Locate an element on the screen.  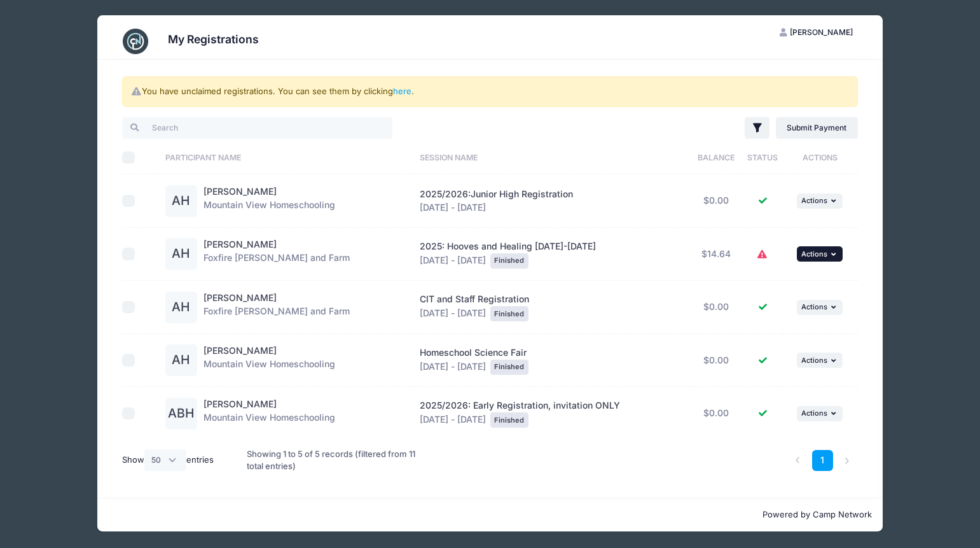
span: Homeschool Science Fair is located at coordinates (473, 351).